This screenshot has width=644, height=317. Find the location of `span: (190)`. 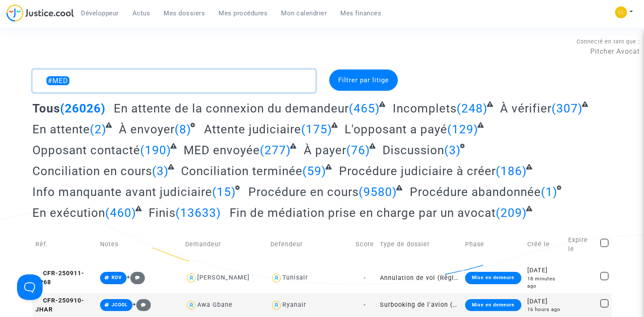

span: (190) is located at coordinates (155, 150).